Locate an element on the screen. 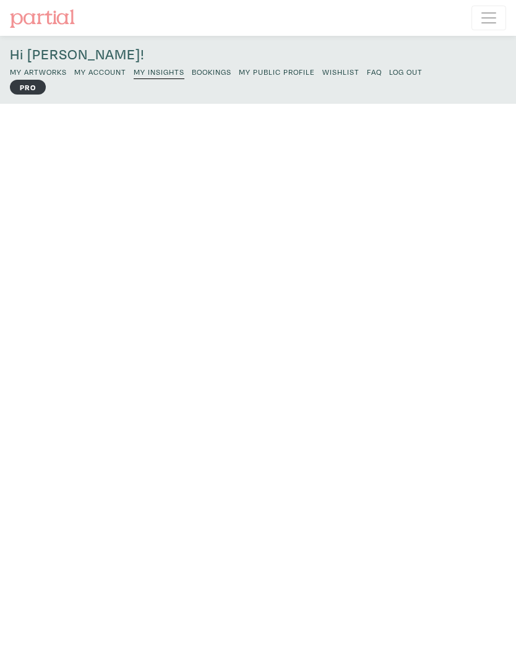 The width and height of the screenshot is (516, 668). small: FAQ is located at coordinates (374, 72).